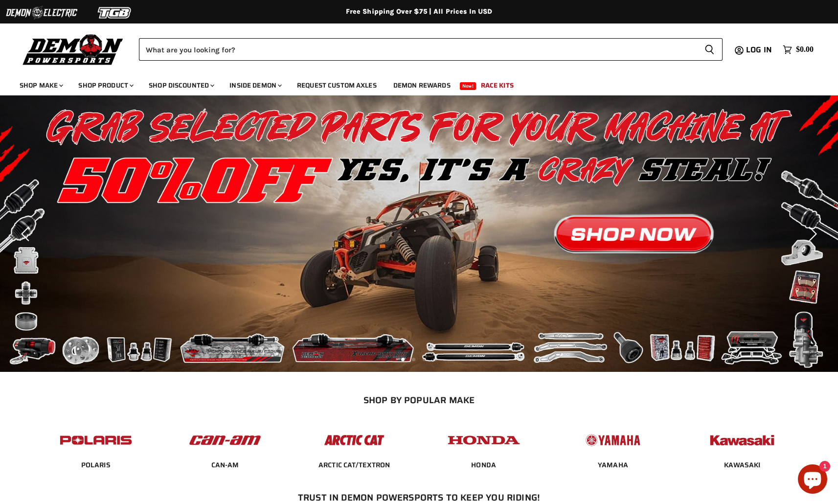 Image resolution: width=838 pixels, height=504 pixels. I want to click on span: CAN-AM, so click(225, 466).